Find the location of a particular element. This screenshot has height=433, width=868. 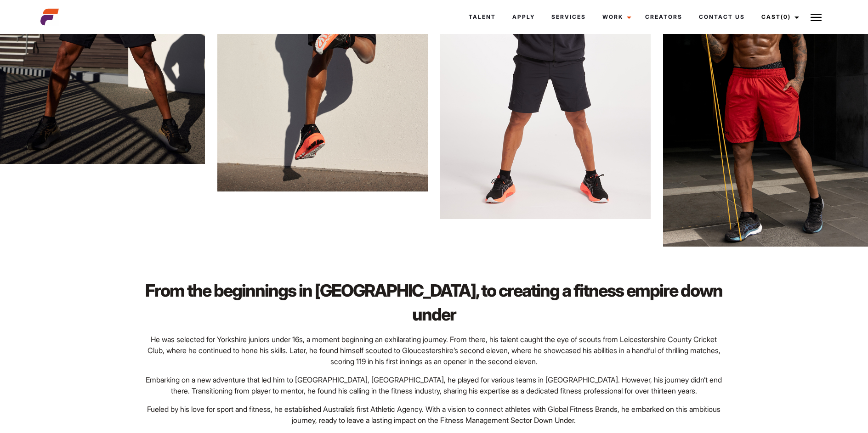

p: He was selected for Yorkshire juniors under 16s, a moment beginning an exhilarating journey. From... is located at coordinates (433, 350).